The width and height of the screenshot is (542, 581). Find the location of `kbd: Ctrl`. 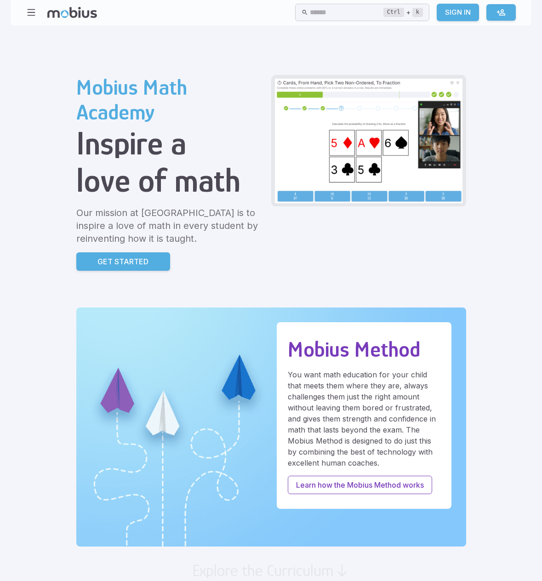

kbd: Ctrl is located at coordinates (393, 12).